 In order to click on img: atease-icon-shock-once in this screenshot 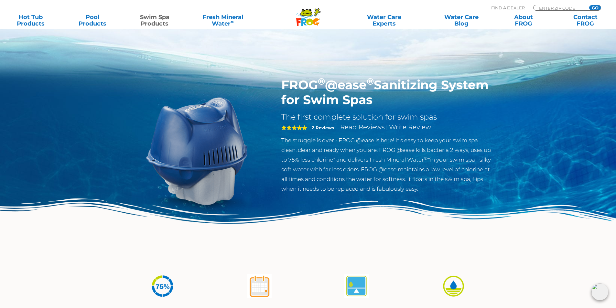, I will do `click(259, 286)`.